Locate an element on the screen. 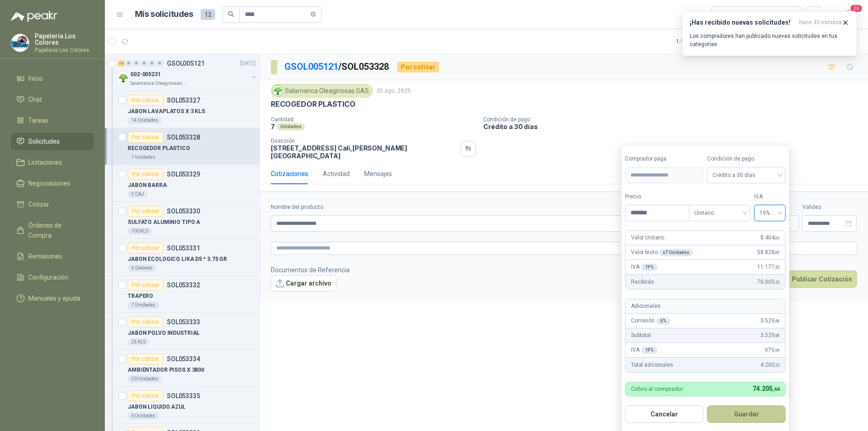  div: Mensajes is located at coordinates (378, 174).